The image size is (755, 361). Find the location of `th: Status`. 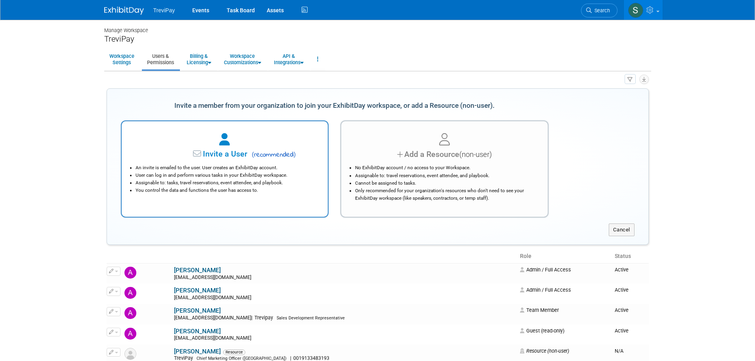

th: Status is located at coordinates (630, 257).